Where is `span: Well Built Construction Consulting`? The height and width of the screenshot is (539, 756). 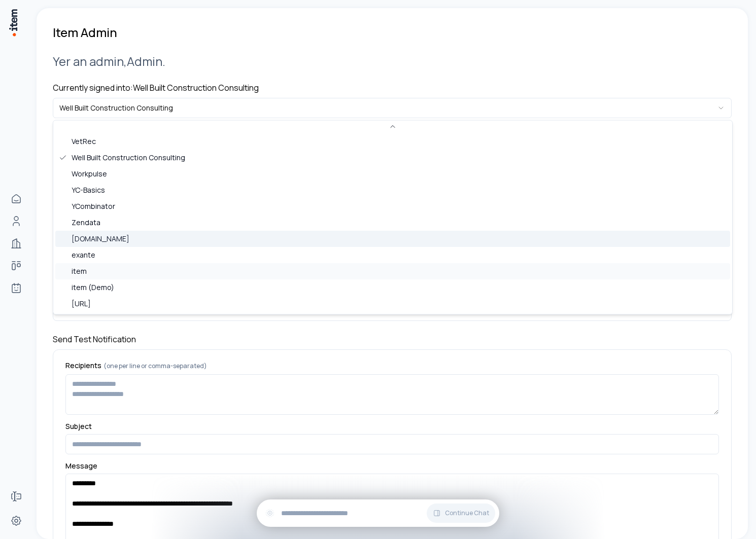
span: Well Built Construction Consulting is located at coordinates (128, 158).